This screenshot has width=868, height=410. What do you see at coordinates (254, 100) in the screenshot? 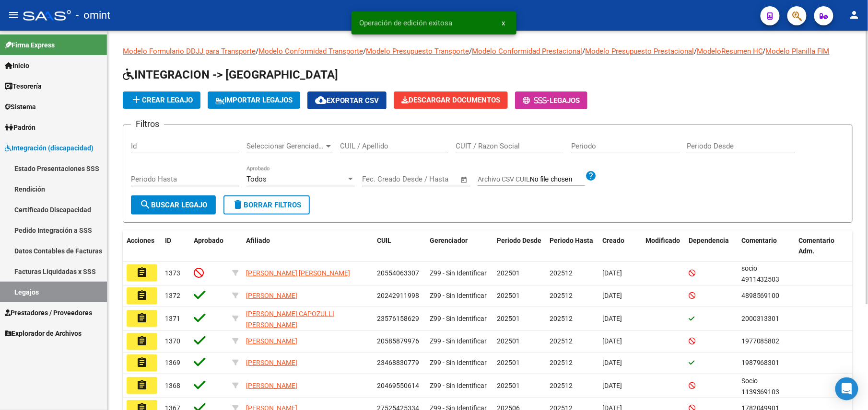
I see `span: IMPORTAR LEGAJOS` at bounding box center [254, 100].